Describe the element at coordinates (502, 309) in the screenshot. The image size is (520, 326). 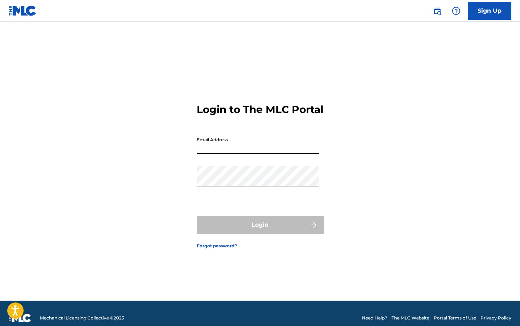
I see `div: Chat Widget` at that location.